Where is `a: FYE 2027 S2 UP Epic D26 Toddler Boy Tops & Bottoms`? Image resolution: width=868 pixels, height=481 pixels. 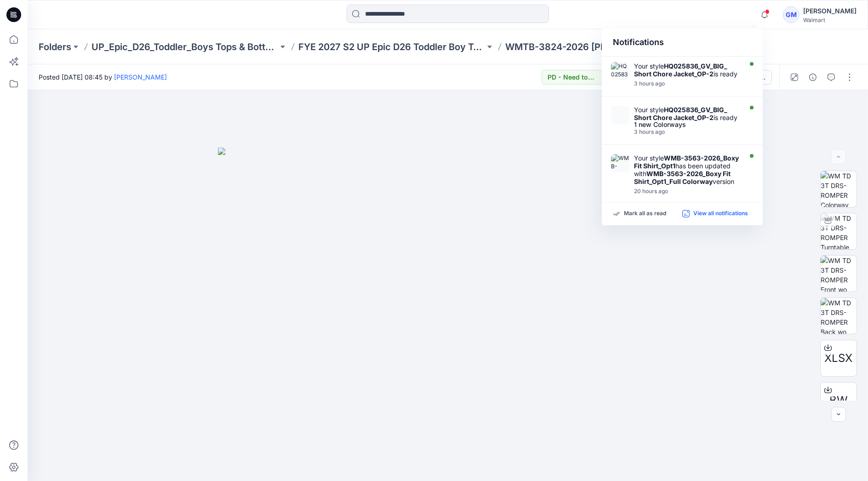
a: FYE 2027 S2 UP Epic D26 Toddler Boy Tops & Bottoms is located at coordinates (391, 47).